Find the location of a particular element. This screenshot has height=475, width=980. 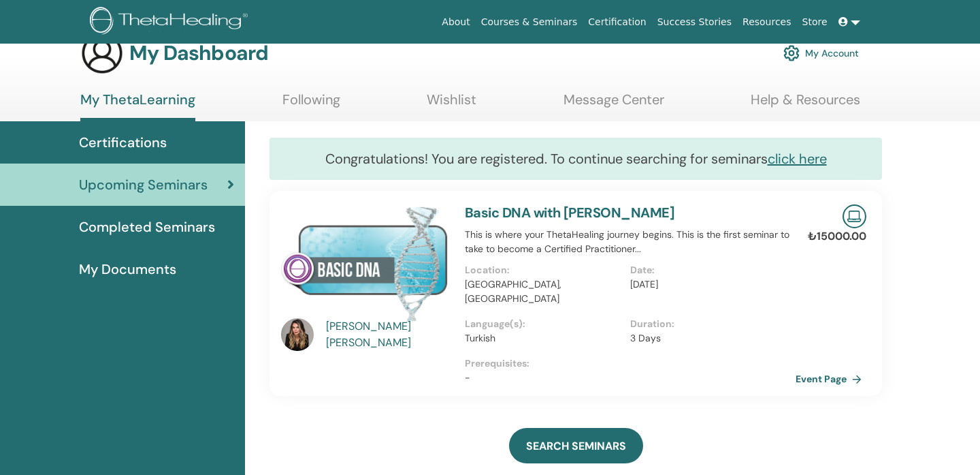

a: Certification is located at coordinates (617, 21).